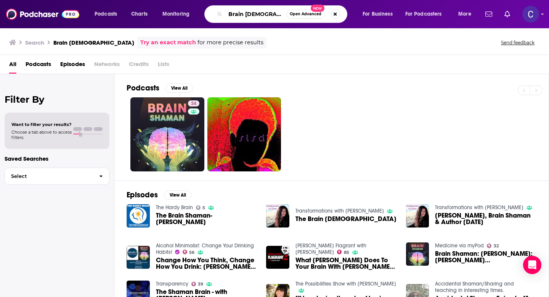 The image size is (549, 297). I want to click on a: Accidental Shaman/Sharing and teaching in interesting times., so click(474, 287).